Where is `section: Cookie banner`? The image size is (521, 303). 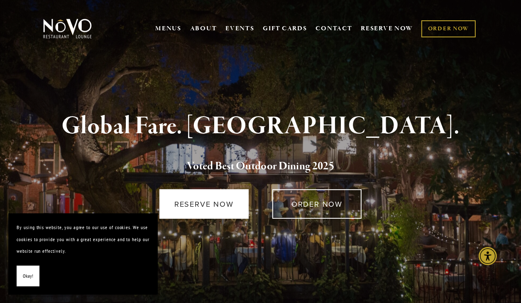
section: Cookie banner is located at coordinates (83, 254).